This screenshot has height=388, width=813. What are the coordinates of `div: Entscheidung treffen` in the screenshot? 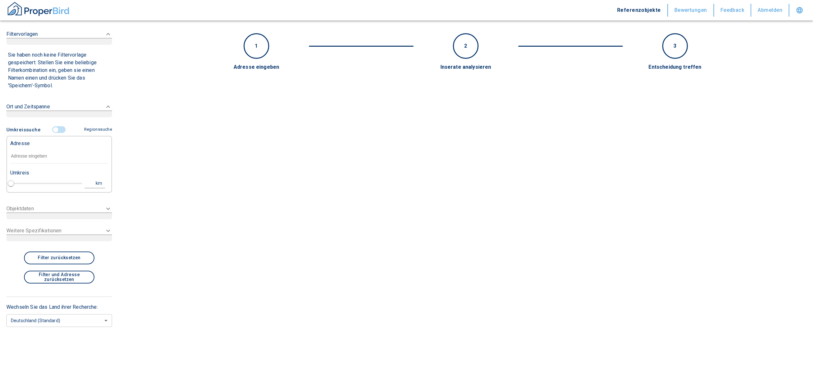 It's located at (675, 67).